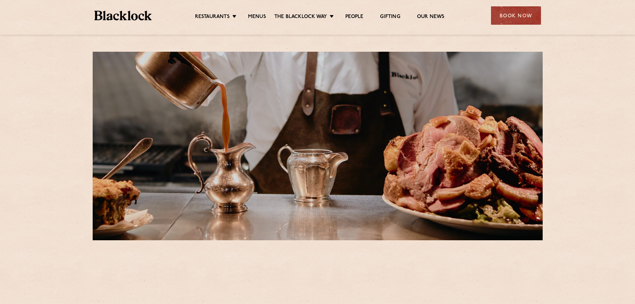  I want to click on img: BL_Textured_Logo-footer-cropped.svg, so click(123, 15).